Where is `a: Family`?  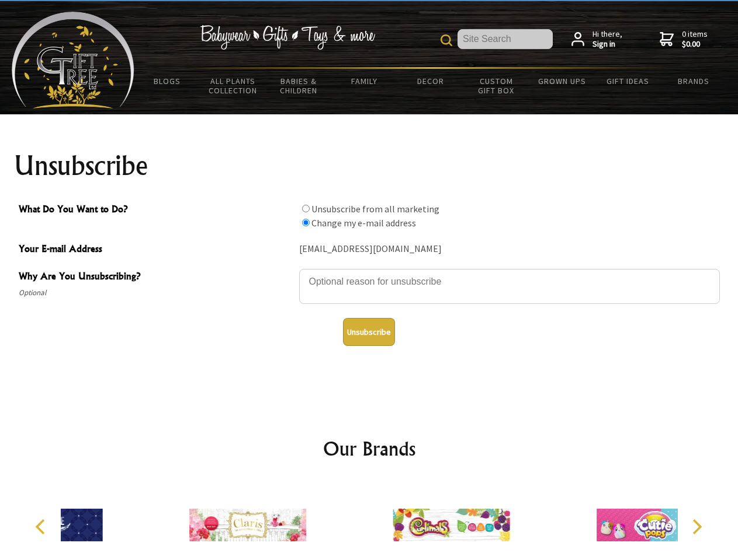 a: Family is located at coordinates (365, 81).